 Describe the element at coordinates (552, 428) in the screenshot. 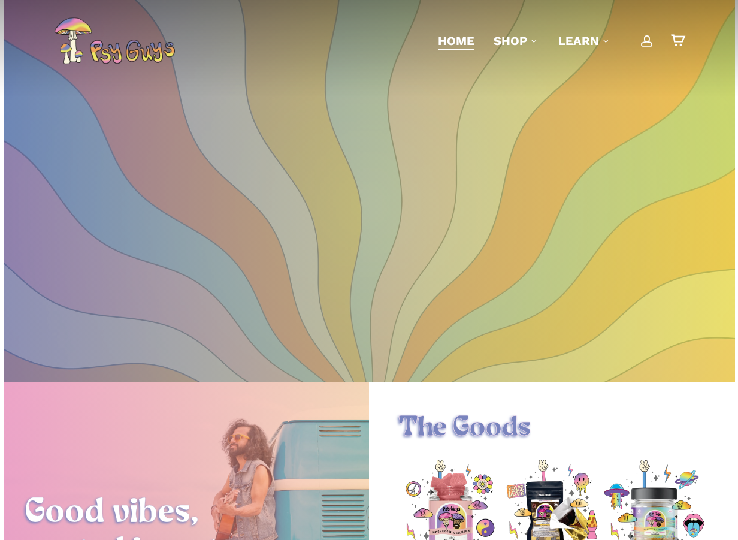

I see `h1: The Goods` at that location.